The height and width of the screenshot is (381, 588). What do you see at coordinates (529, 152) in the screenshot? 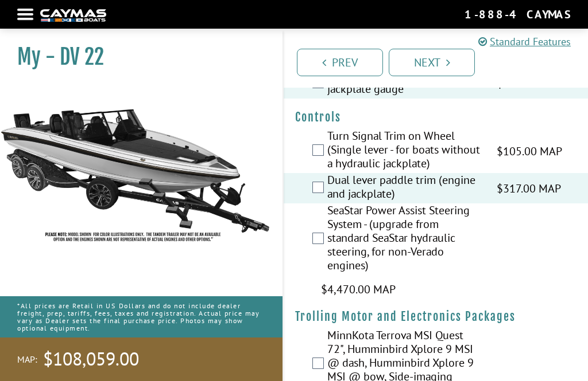
I see `span: $105.00 MAP` at bounding box center [529, 152].